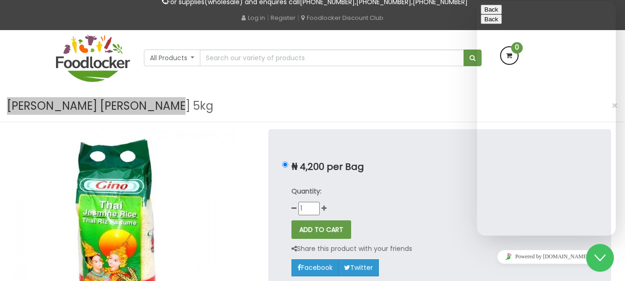 Image resolution: width=625 pixels, height=281 pixels. What do you see at coordinates (253, 18) in the screenshot?
I see `a: Log in` at bounding box center [253, 18].